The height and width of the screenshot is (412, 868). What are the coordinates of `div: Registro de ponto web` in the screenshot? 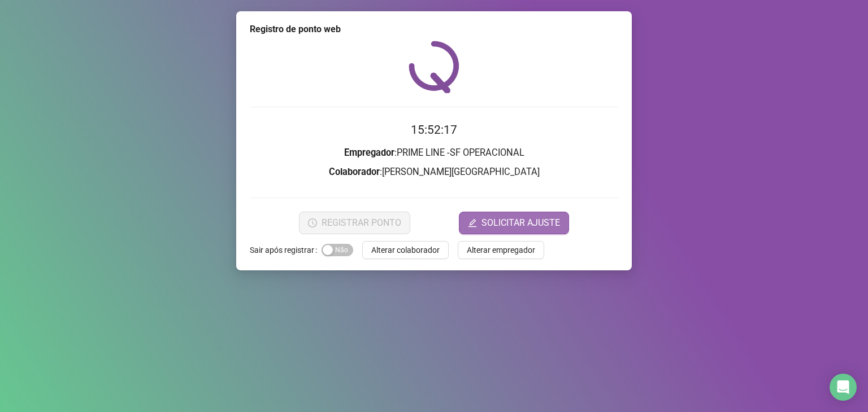 It's located at (434, 30).